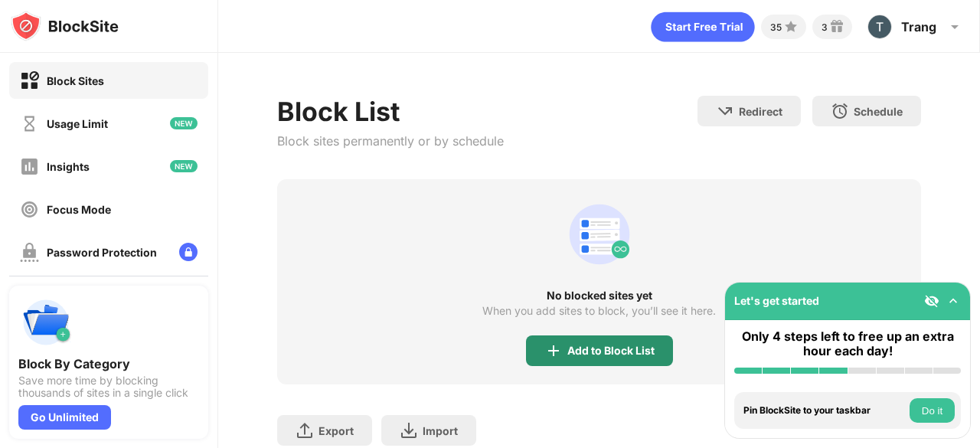 The height and width of the screenshot is (448, 980). What do you see at coordinates (824, 27) in the screenshot?
I see `div: 3` at bounding box center [824, 27].